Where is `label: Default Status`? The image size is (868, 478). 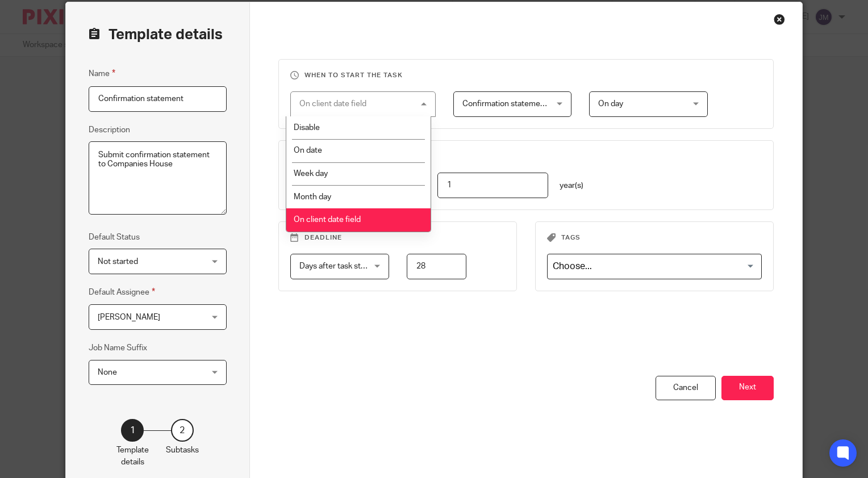 label: Default Status is located at coordinates (114, 237).